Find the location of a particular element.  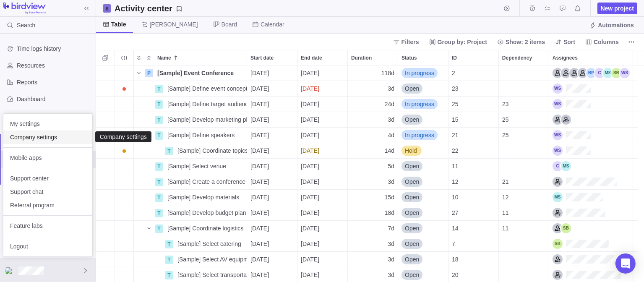

span: Mobile apps is located at coordinates (48, 157).